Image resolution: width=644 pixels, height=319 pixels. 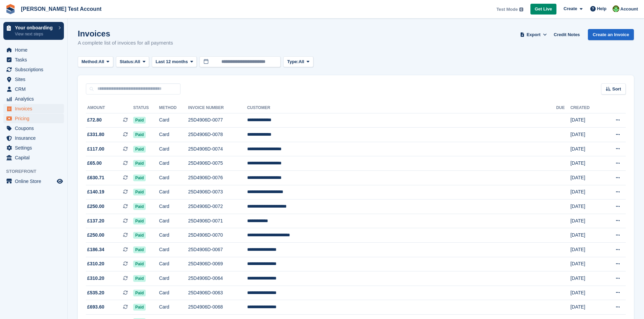 I want to click on td: 25D4906D-0064, so click(x=218, y=279).